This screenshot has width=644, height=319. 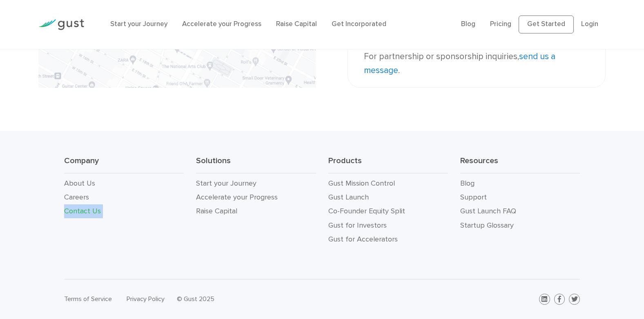 What do you see at coordinates (80, 183) in the screenshot?
I see `a: About Us` at bounding box center [80, 183].